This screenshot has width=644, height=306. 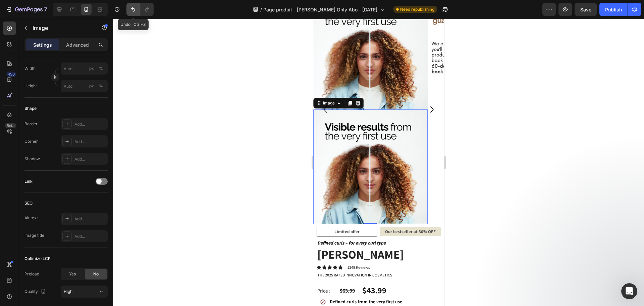 I want to click on div: Corner, so click(x=31, y=142).